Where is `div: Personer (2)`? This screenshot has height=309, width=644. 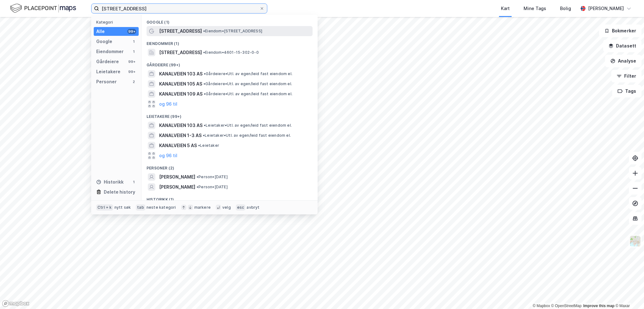 div: Personer (2) is located at coordinates (230, 166).